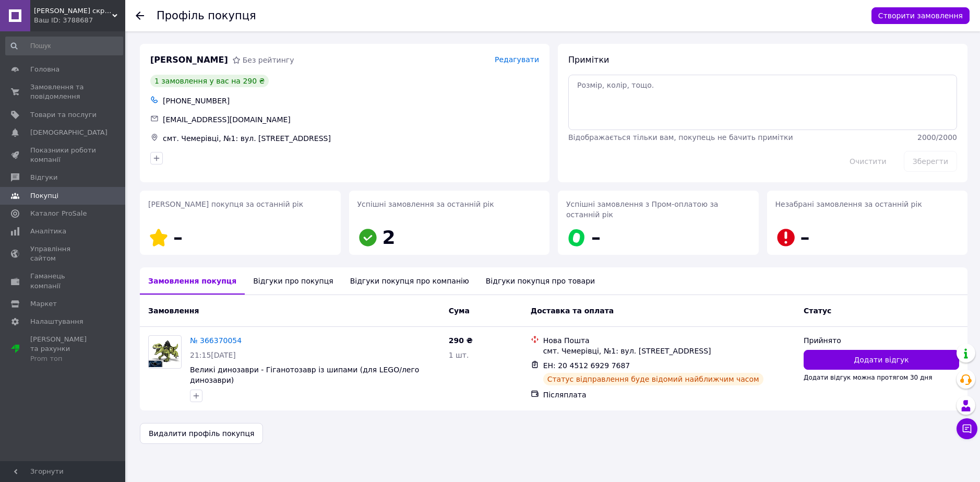  I want to click on span: Незабрані замовлення за останній рік, so click(849, 204).